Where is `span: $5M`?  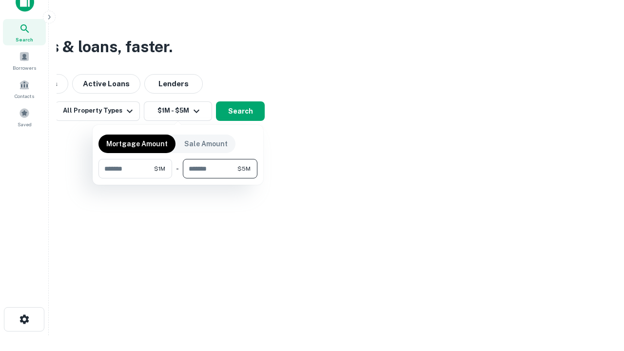 span: $5M is located at coordinates (244, 169).